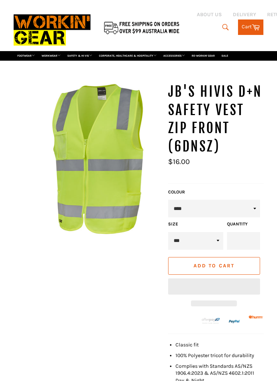 The image size is (277, 381). What do you see at coordinates (52, 30) in the screenshot?
I see `img: Workin Gear leaders in Workwear, Safety Boots, PPE, Uniforms. Australia's No.1 in Workwear` at bounding box center [52, 30].